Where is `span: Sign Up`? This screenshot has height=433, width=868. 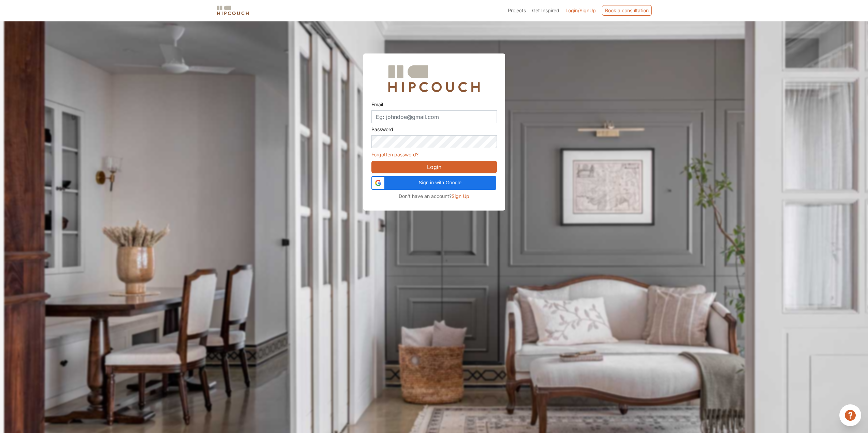 span: Sign Up is located at coordinates (460, 196).